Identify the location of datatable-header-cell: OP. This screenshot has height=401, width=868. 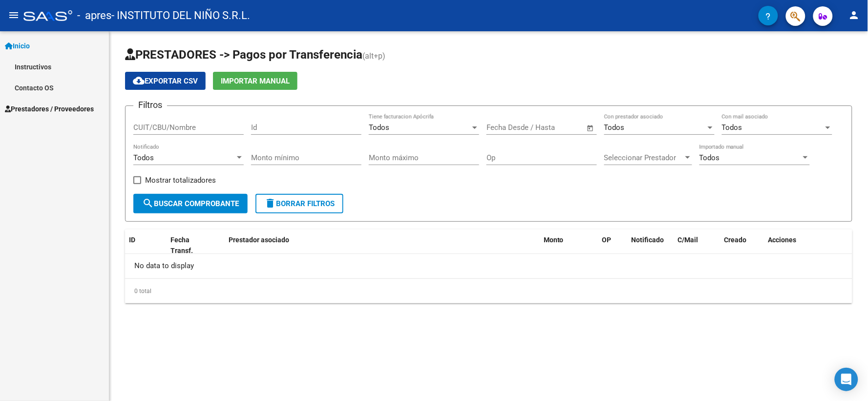
(613, 246).